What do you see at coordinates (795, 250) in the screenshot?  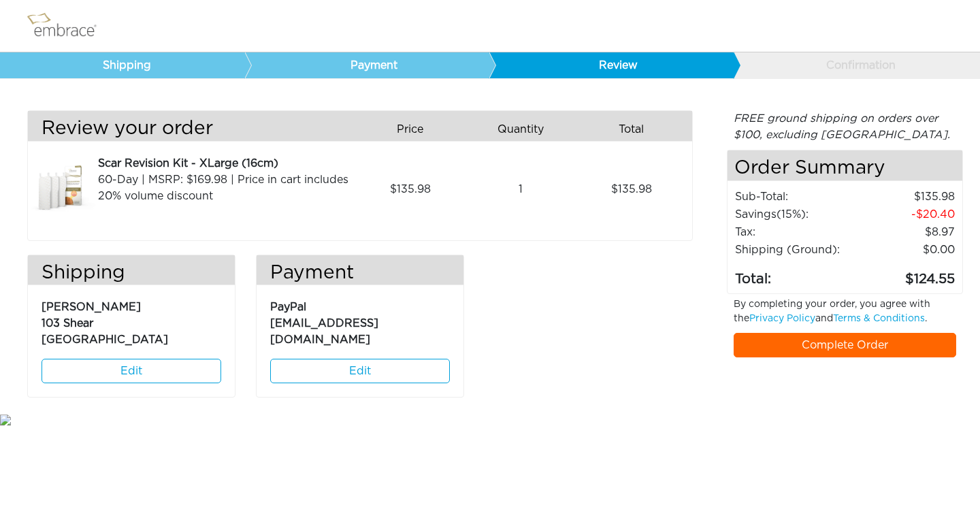 I see `td: Shipping (Ground):` at bounding box center [795, 250].